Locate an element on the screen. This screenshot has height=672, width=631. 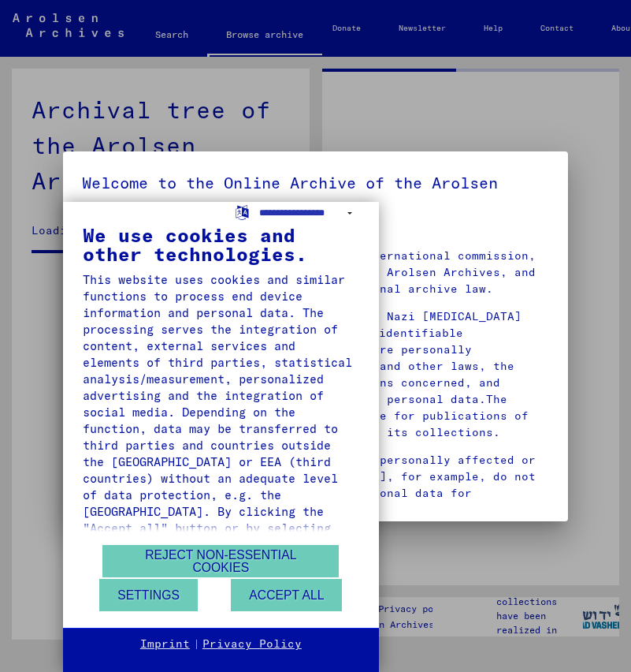
div: This website uses cookies and similar functions to process end device information and personal da... is located at coordinates (220, 453).